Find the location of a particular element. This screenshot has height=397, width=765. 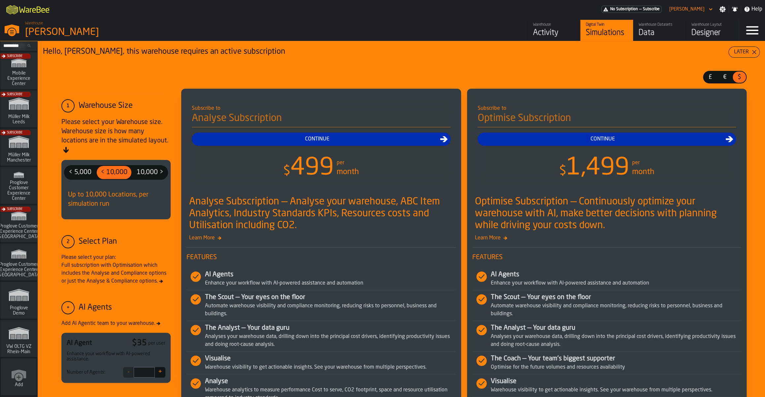

div: Enhance your workflow with AI-powered assistance. is located at coordinates (116, 357).